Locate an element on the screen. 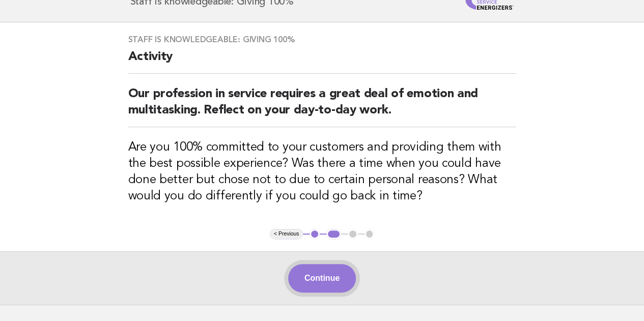  button: < Previous is located at coordinates (286, 234).